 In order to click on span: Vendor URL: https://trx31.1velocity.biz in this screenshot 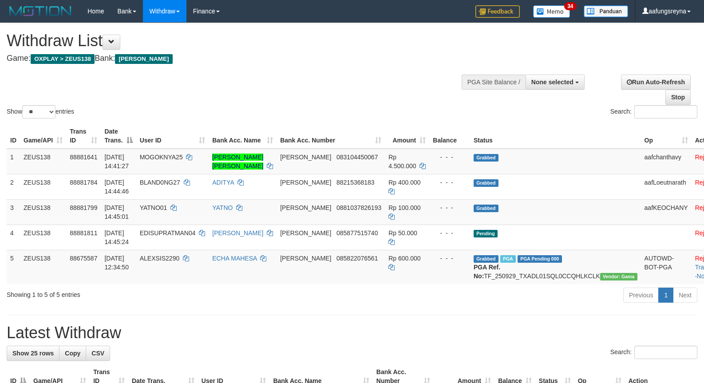, I will do `click(619, 277)`.